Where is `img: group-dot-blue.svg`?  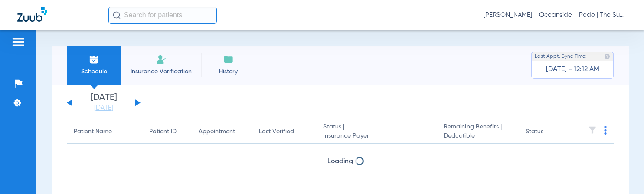
img: group-dot-blue.svg is located at coordinates (606, 130).